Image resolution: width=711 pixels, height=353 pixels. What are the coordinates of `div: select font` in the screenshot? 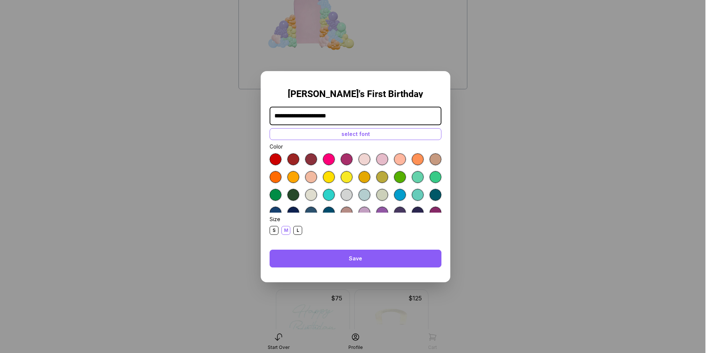 It's located at (356, 134).